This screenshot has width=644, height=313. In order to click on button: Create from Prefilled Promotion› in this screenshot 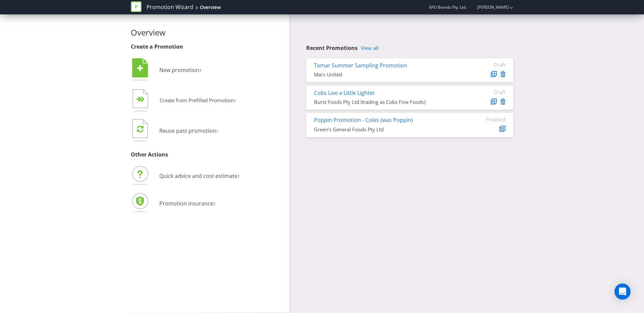, I will do `click(184, 101)`.